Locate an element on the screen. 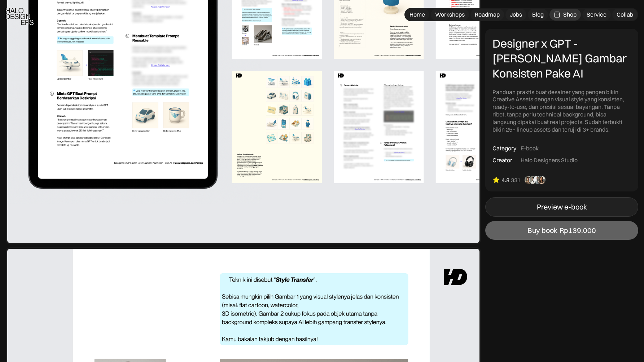 This screenshot has height=362, width=644. a: Home is located at coordinates (417, 14).